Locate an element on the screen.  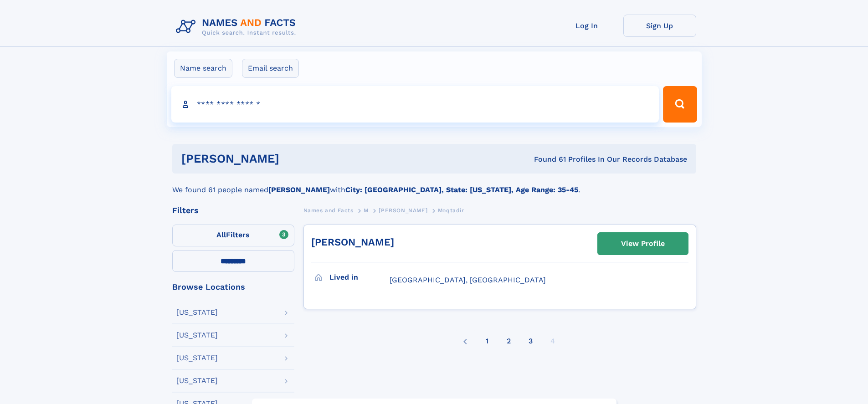
div: 1 is located at coordinates (487, 341).